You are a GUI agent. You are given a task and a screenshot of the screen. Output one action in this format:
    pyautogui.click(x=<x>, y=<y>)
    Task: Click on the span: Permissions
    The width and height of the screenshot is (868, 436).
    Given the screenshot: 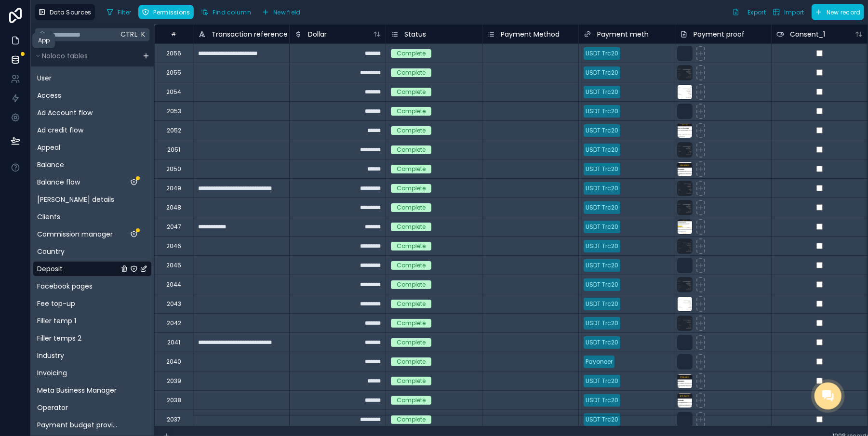 What is the action you would take?
    pyautogui.click(x=172, y=12)
    